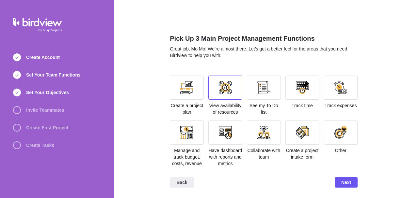  I want to click on h2: Pick Up 3 Main Project Management Functions, so click(263, 40).